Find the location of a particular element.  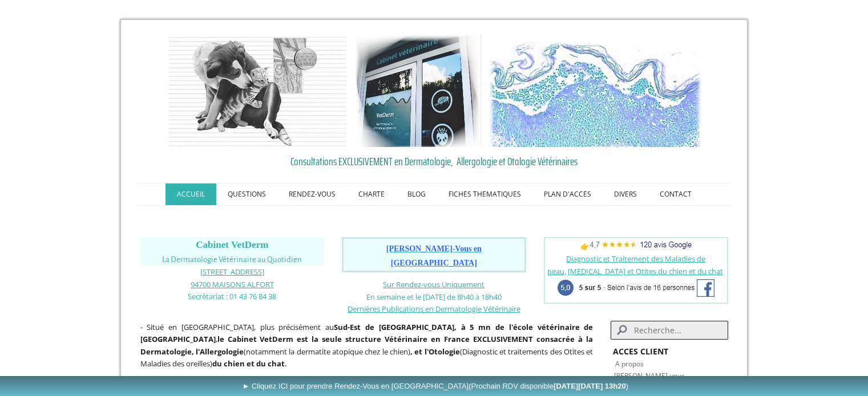

strong: du chien et du chat is located at coordinates (248, 363).